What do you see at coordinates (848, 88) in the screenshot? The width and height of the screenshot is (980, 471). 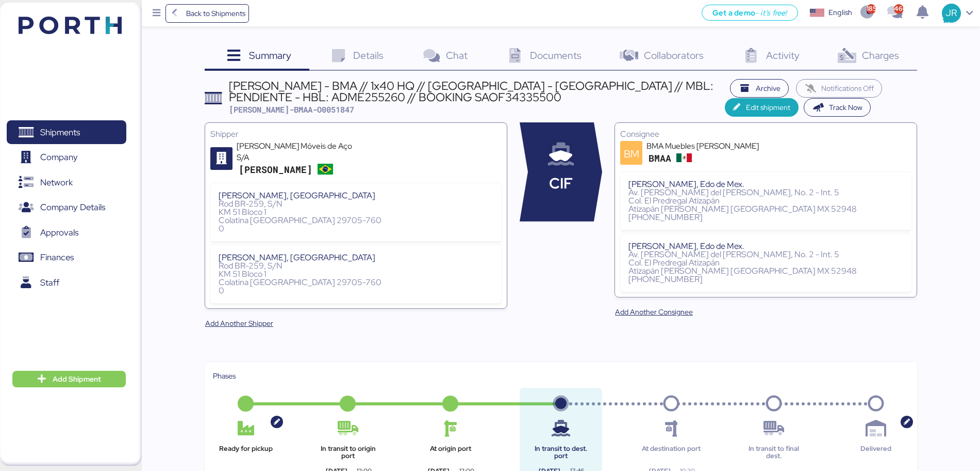 I see `span: Notifications Off` at bounding box center [848, 88].